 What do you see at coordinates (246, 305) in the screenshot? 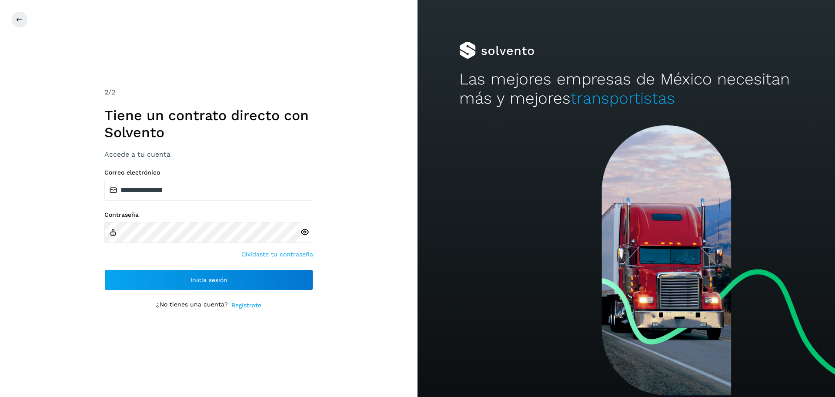
I see `a: Regístrate` at bounding box center [246, 305].